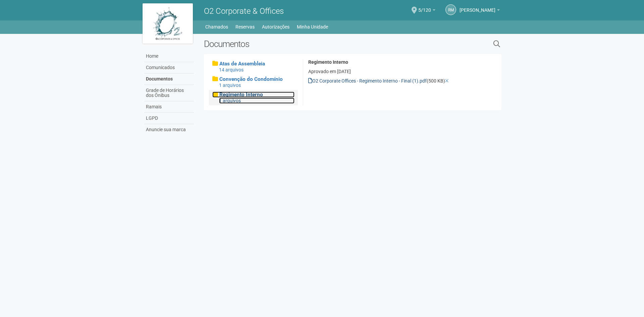  What do you see at coordinates (314, 44) in the screenshot?
I see `h2: Documentos` at bounding box center [314, 44].